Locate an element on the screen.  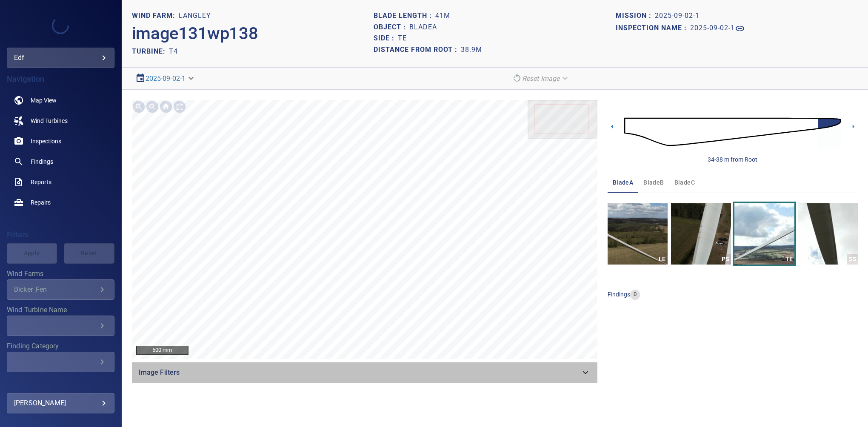
h1: Object : is located at coordinates (391, 27).